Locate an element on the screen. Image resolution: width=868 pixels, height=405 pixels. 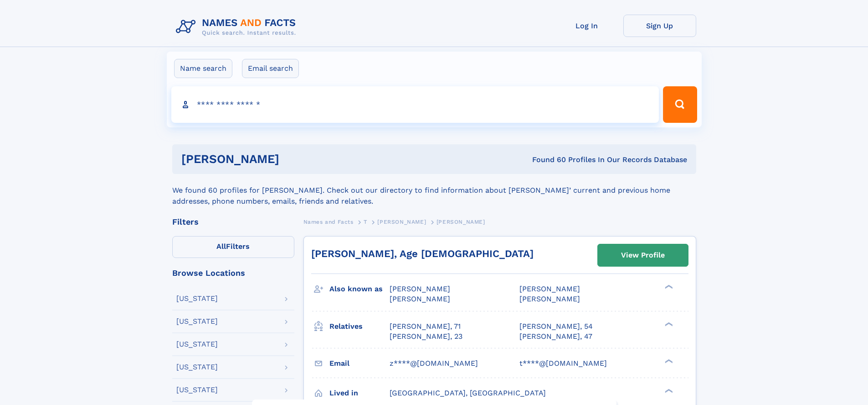
div: Browse Locations is located at coordinates (233, 273).